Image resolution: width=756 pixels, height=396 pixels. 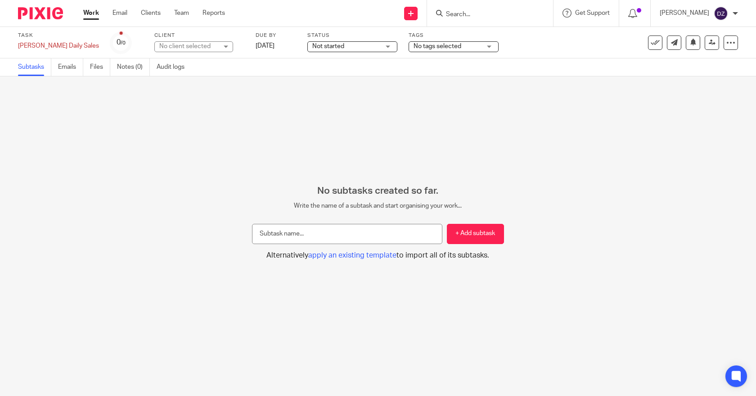 I want to click on small: /0, so click(x=123, y=43).